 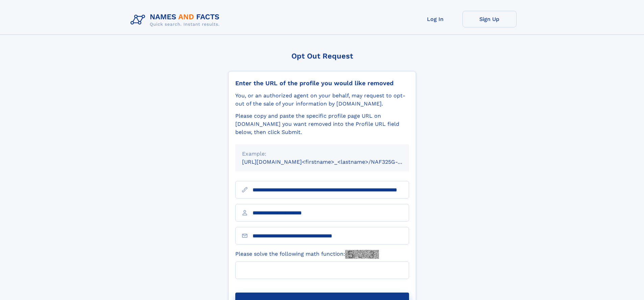 I want to click on div: Enter the URL of the profile you would like removed, so click(x=322, y=83).